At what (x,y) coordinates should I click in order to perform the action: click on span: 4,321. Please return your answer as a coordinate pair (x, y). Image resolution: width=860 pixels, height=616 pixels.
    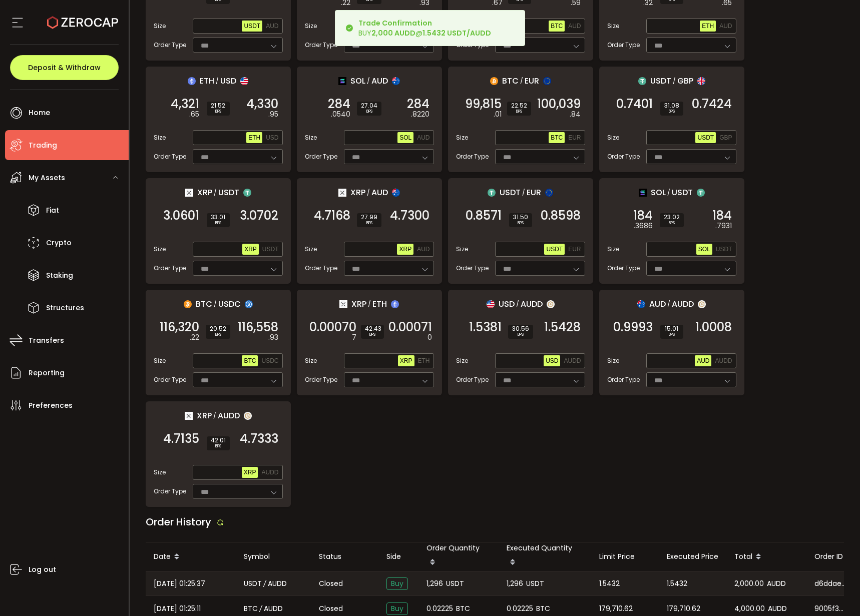
    Looking at the image, I should click on (185, 104).